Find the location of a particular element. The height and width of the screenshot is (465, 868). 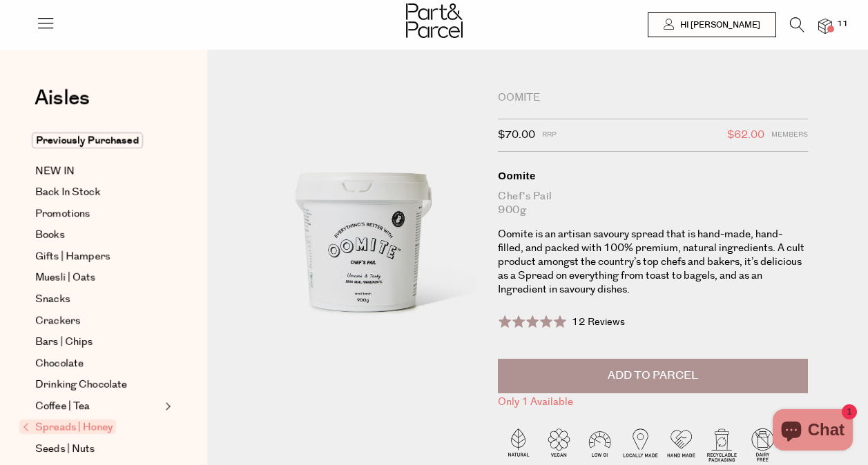

span: Snacks is located at coordinates (53, 300).